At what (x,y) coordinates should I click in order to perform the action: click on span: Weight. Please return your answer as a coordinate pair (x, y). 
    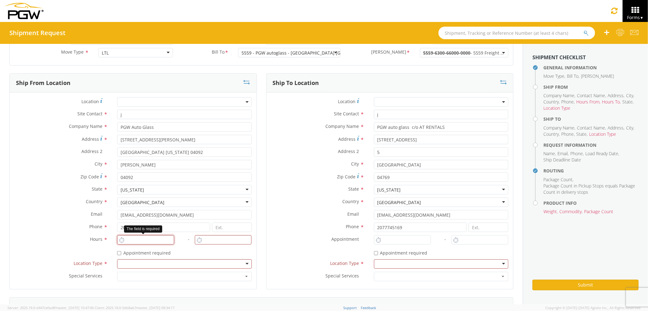
    Looking at the image, I should click on (550, 211).